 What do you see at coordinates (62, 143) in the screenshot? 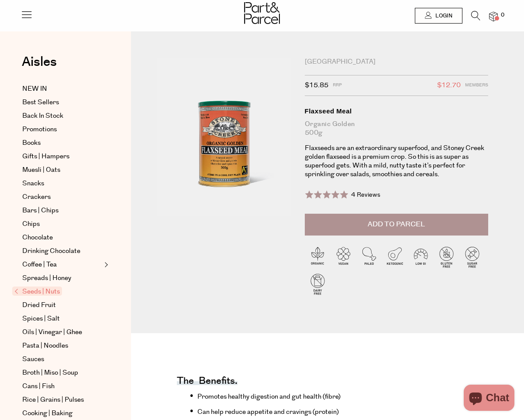
I see `a: Books` at bounding box center [62, 143].